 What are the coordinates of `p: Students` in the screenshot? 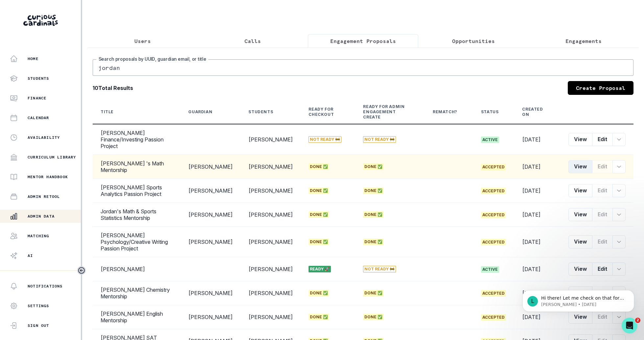 It's located at (38, 78).